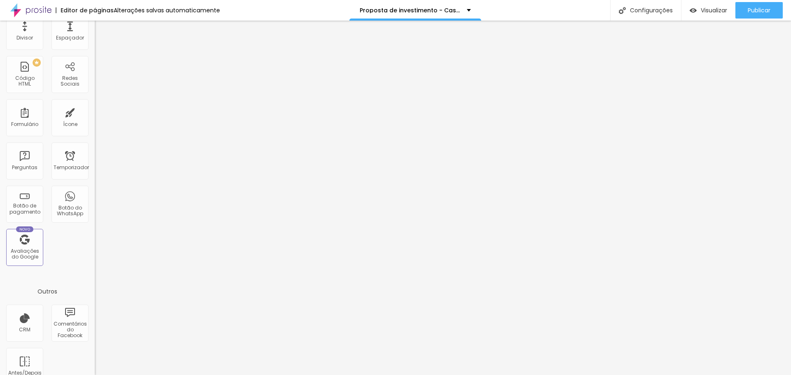 Image resolution: width=791 pixels, height=375 pixels. I want to click on button: Publicar, so click(759, 10).